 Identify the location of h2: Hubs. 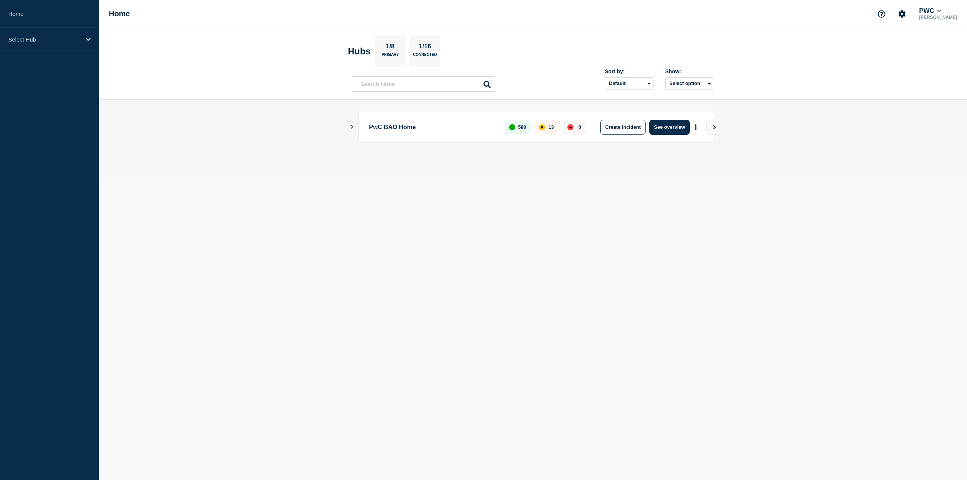
(359, 51).